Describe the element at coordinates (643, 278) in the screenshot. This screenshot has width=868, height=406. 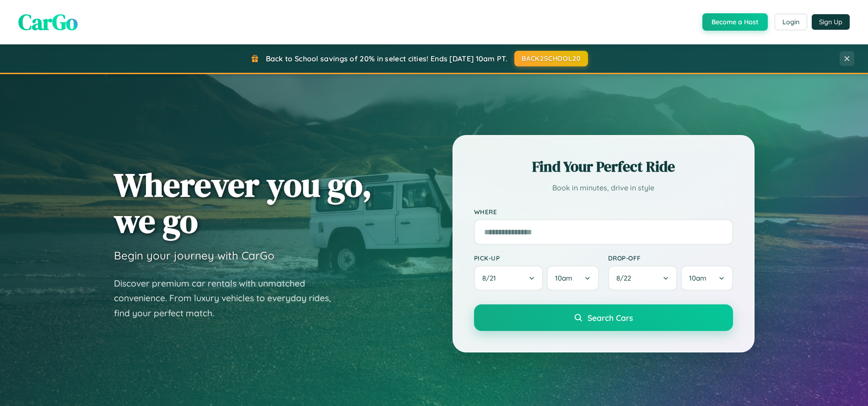
I see `button: 8/22` at that location.